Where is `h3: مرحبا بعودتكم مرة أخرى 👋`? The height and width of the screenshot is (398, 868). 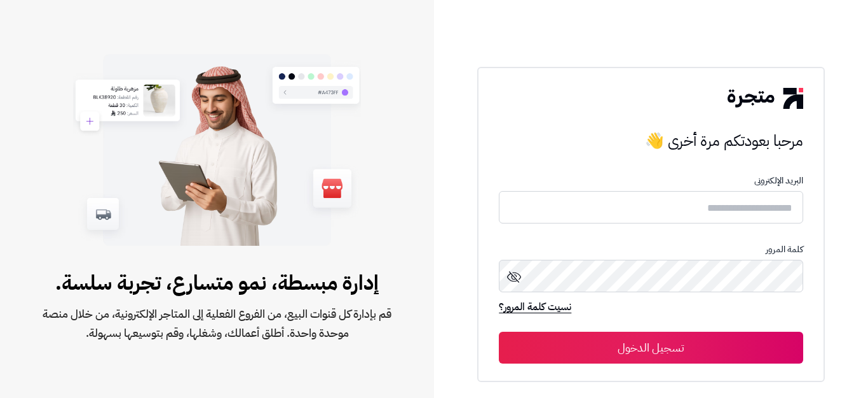 h3: مرحبا بعودتكم مرة أخرى 👋 is located at coordinates (651, 141).